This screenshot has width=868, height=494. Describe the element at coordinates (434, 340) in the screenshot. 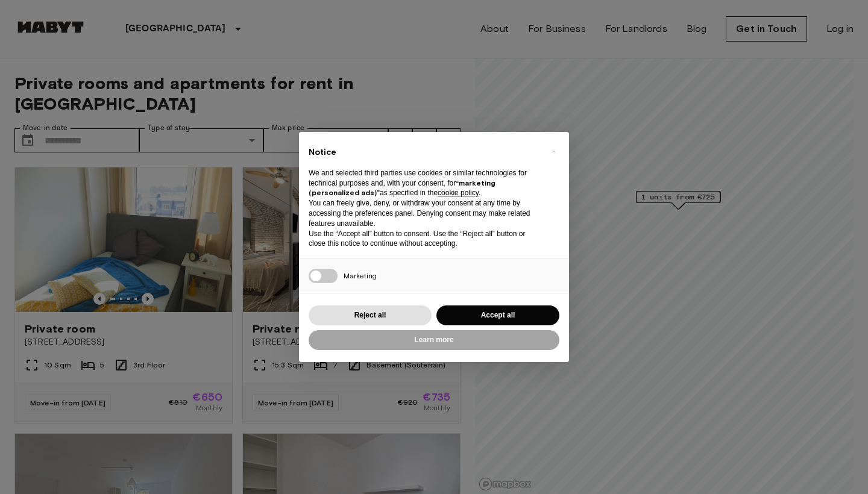

I see `button: Learn more` at that location.